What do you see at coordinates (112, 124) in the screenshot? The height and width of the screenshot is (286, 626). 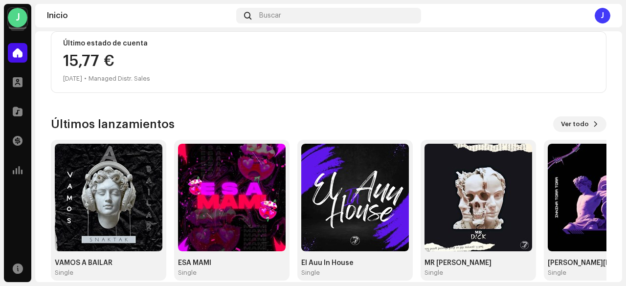 I see `h3: Últimos lanzamientos` at bounding box center [112, 124].